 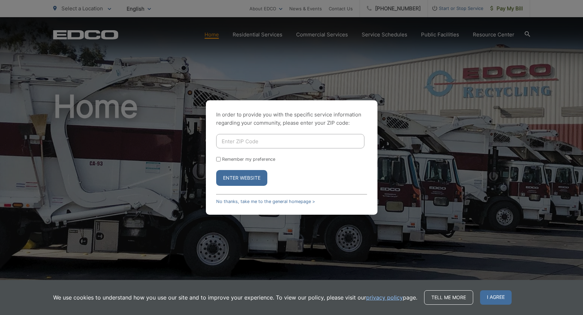 I want to click on input: Enter ZIP Code, so click(x=290, y=141).